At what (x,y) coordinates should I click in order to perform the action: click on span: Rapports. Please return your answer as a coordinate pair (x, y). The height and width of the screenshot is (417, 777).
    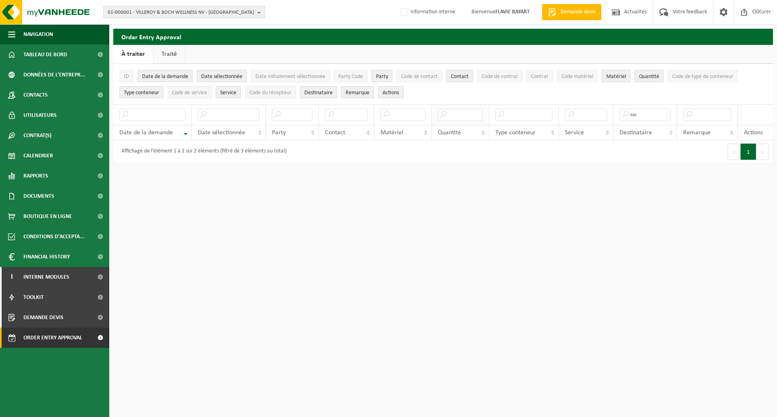
    Looking at the image, I should click on (36, 176).